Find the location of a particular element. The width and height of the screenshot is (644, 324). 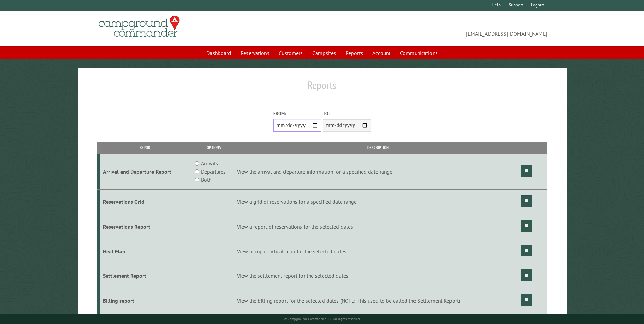

td: Reservations Grid is located at coordinates (146, 202).